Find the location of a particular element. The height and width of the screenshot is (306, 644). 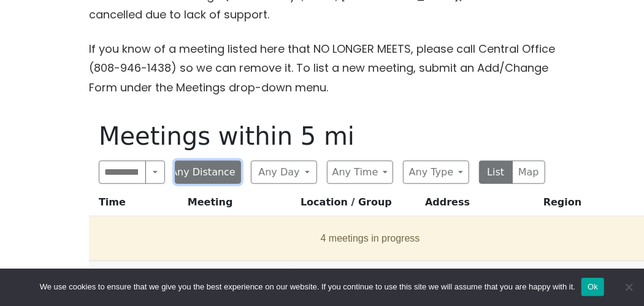

th: Address is located at coordinates (479, 205).